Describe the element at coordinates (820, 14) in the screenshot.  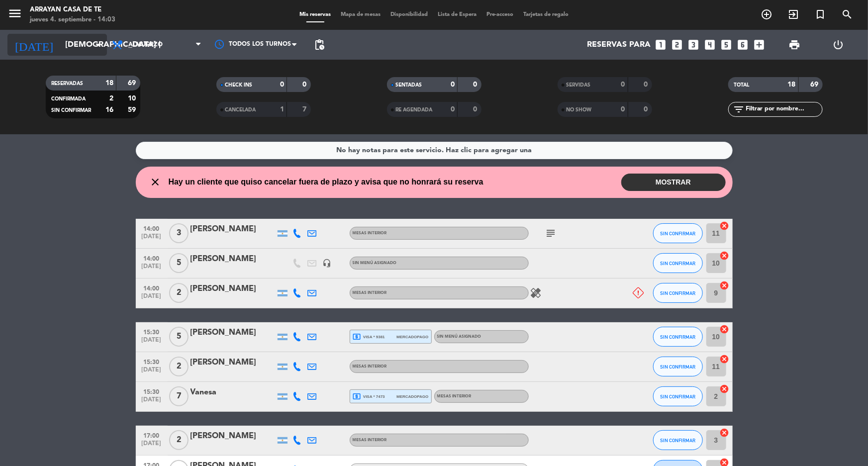
I see `i: turned_in_not` at that location.